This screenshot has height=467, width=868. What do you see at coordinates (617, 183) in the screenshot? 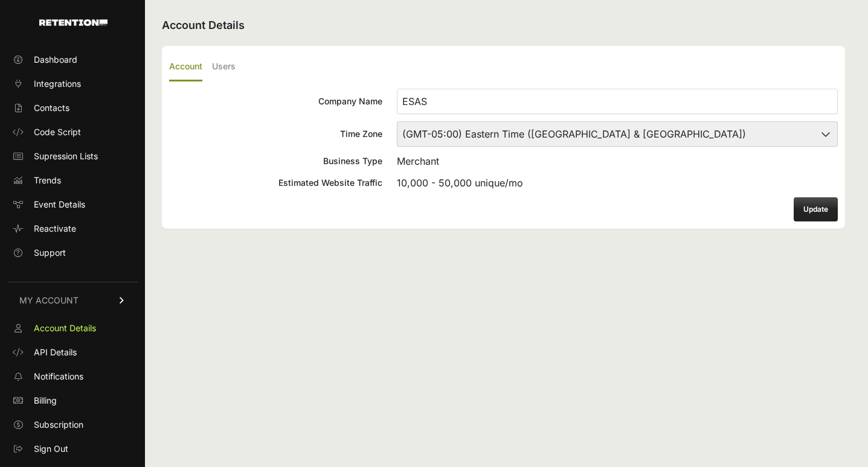
I see `div: 10,000 - 50,000 unique/mo` at bounding box center [617, 183].